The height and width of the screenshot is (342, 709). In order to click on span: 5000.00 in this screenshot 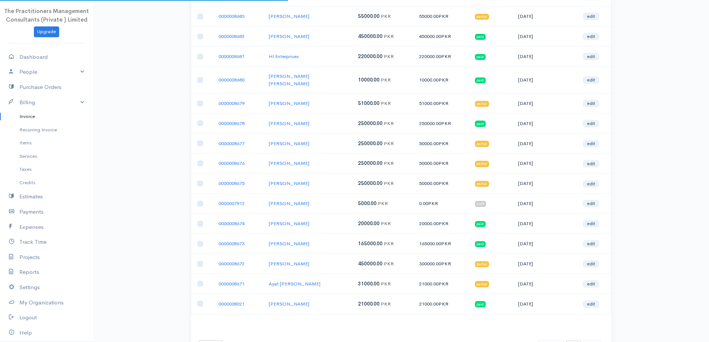, I will do `click(367, 203)`.